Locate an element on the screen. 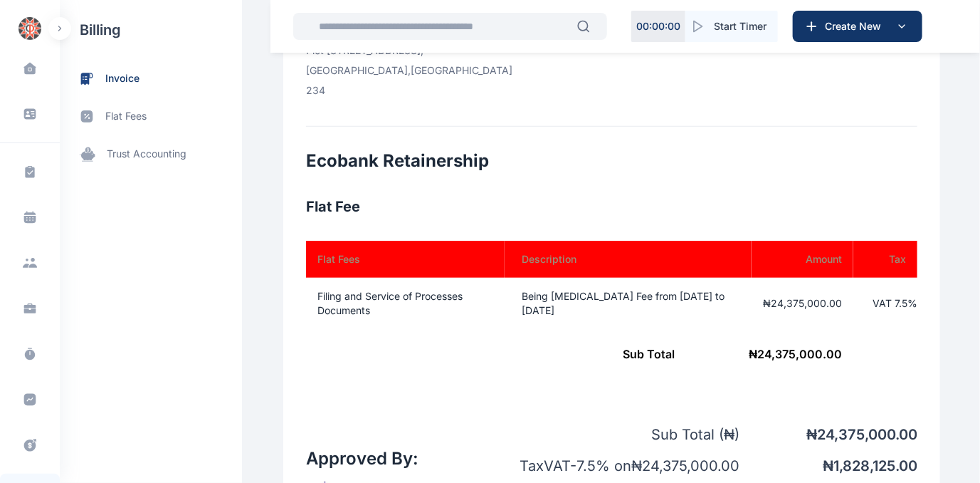 This screenshot has height=483, width=980. p: 234 is located at coordinates (409, 90).